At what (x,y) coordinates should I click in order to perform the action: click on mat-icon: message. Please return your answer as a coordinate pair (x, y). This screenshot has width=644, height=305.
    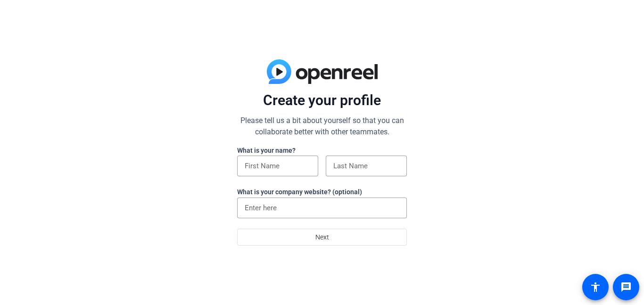
    Looking at the image, I should click on (626, 287).